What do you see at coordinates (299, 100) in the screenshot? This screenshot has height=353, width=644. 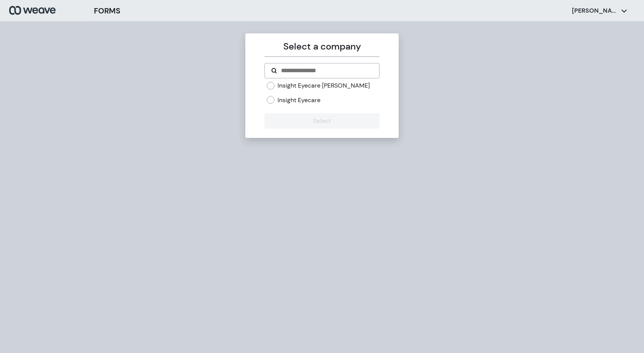 I see `label: Insight Eyecare` at bounding box center [299, 100].